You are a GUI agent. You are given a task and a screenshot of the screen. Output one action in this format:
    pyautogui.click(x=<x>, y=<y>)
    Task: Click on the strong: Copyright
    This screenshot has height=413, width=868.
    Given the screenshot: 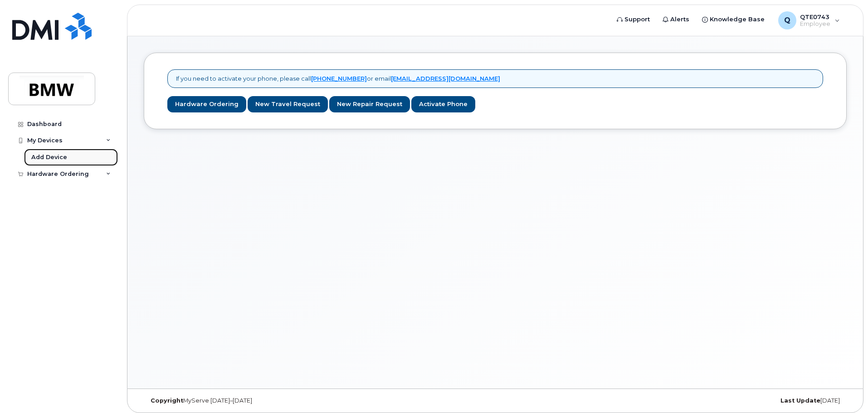 What is the action you would take?
    pyautogui.click(x=167, y=400)
    